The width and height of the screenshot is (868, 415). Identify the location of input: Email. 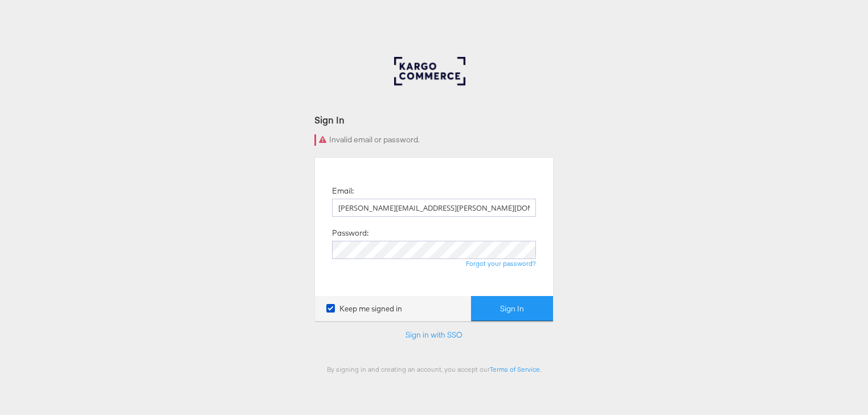
(434, 208).